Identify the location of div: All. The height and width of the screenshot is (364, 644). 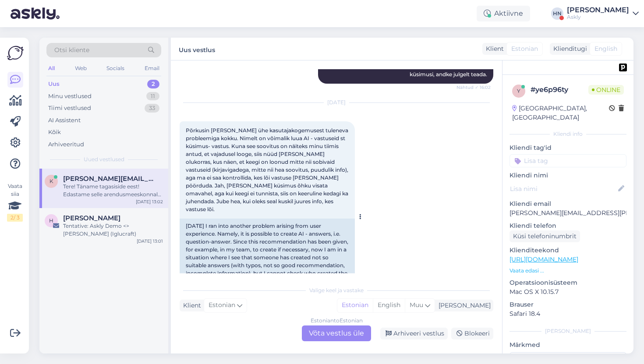
(51, 69).